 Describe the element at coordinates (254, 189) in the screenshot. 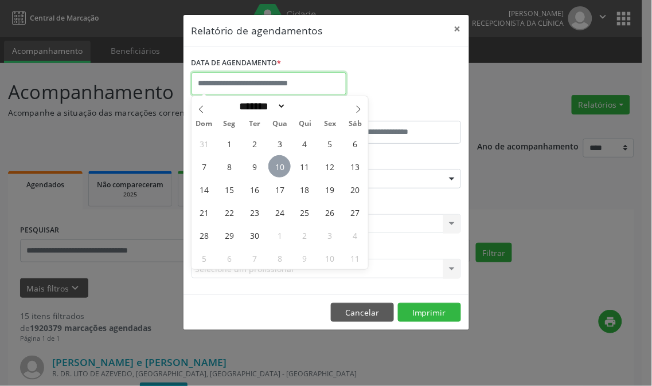

I see `span: Setembro 16, 2025` at that location.